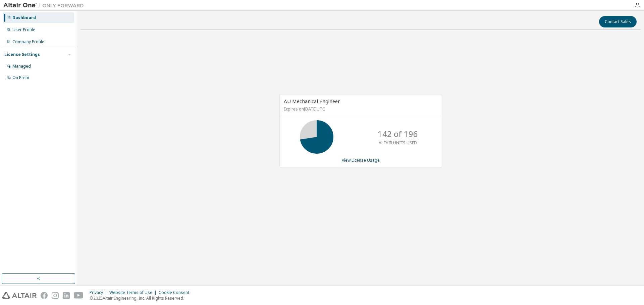  I want to click on img: instagram.svg, so click(55, 296).